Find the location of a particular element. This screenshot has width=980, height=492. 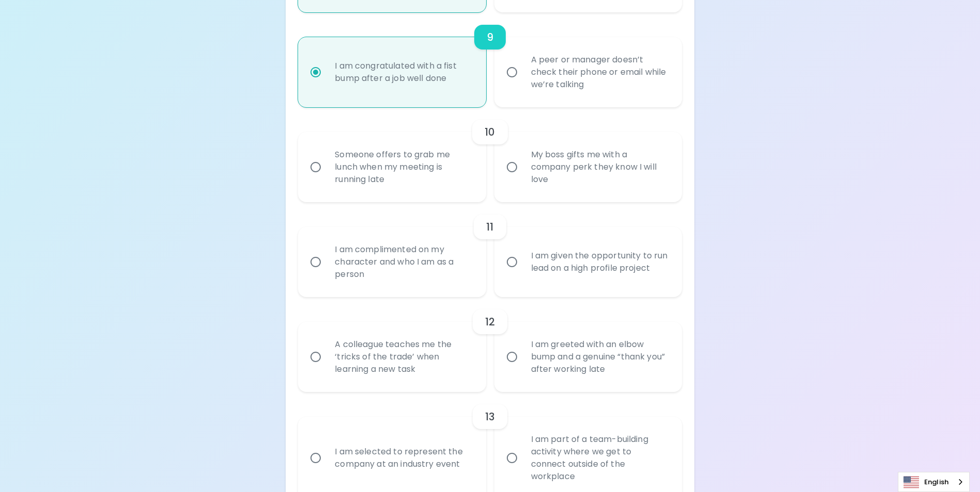

div: I am greeted with an elbow bump and a genuine “thank you” after working late is located at coordinates (599, 357).